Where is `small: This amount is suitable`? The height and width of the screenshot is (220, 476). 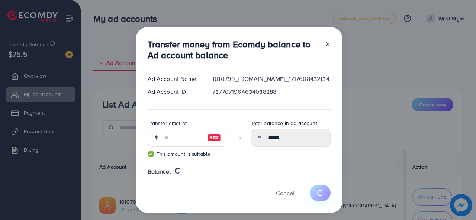 small: This amount is suitable is located at coordinates (187, 154).